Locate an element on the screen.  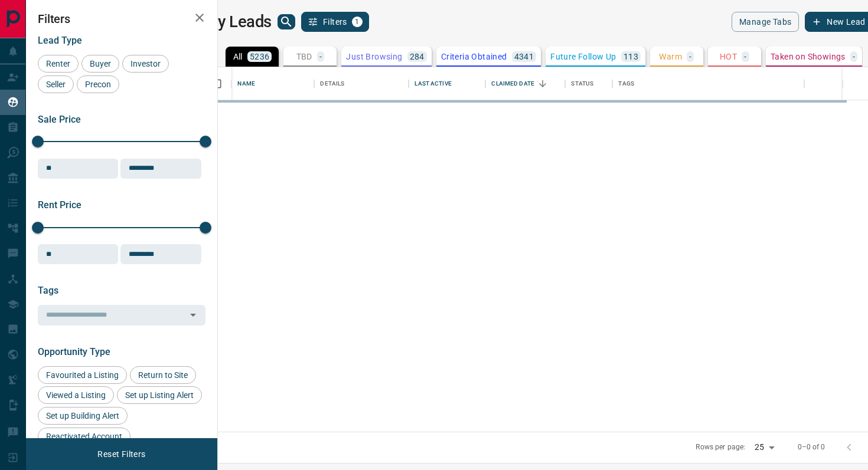
div: Precon is located at coordinates (98, 85).